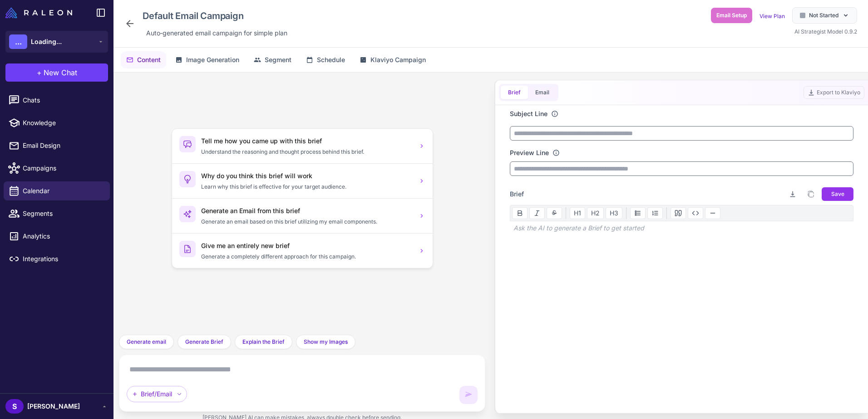 This screenshot has height=419, width=868. What do you see at coordinates (215, 16) in the screenshot?
I see `div: Click to edit campaign name` at bounding box center [215, 16].